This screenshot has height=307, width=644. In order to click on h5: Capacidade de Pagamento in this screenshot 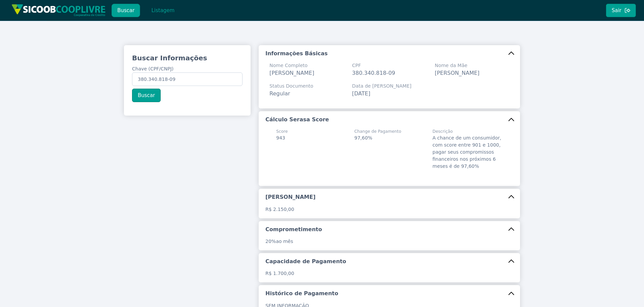, I will do `click(305, 261)`.